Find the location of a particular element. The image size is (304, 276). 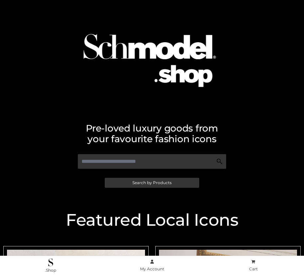

span: .Shop is located at coordinates (51, 270).